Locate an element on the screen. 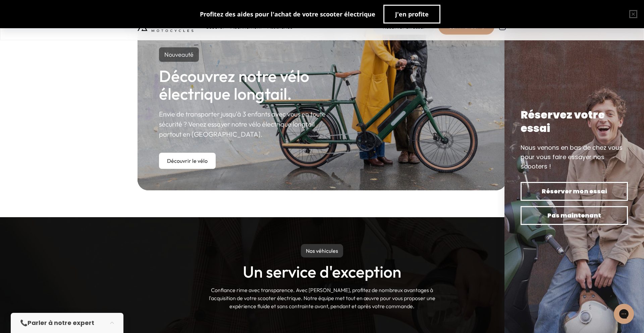  a: Découvrir le vélo is located at coordinates (187, 161).